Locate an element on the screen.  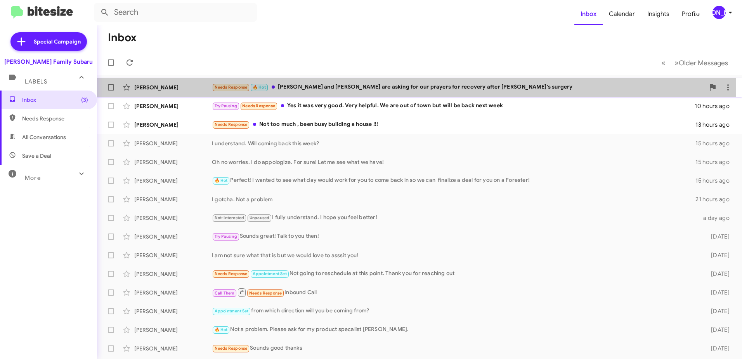
a: Inbox is located at coordinates (588, 14).